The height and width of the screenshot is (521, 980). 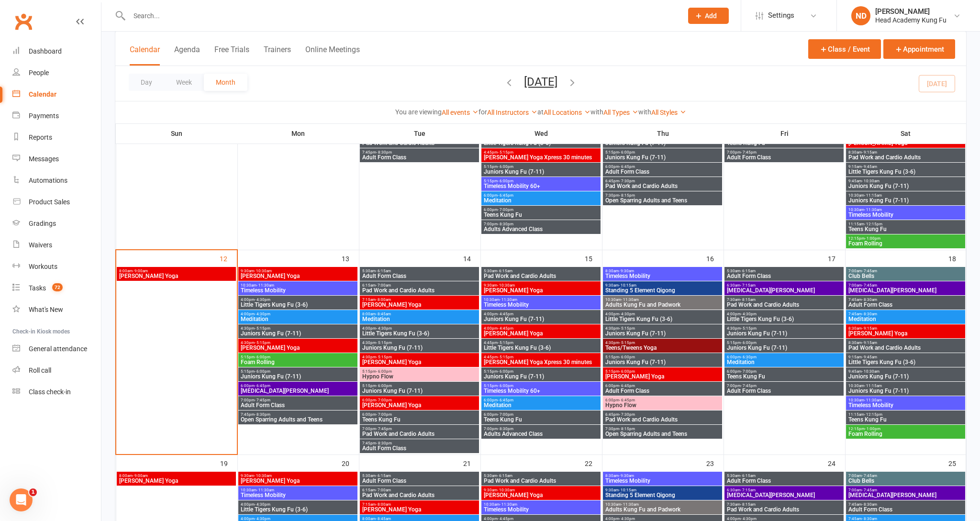 What do you see at coordinates (39, 370) in the screenshot?
I see `div: Roll call` at bounding box center [39, 370].